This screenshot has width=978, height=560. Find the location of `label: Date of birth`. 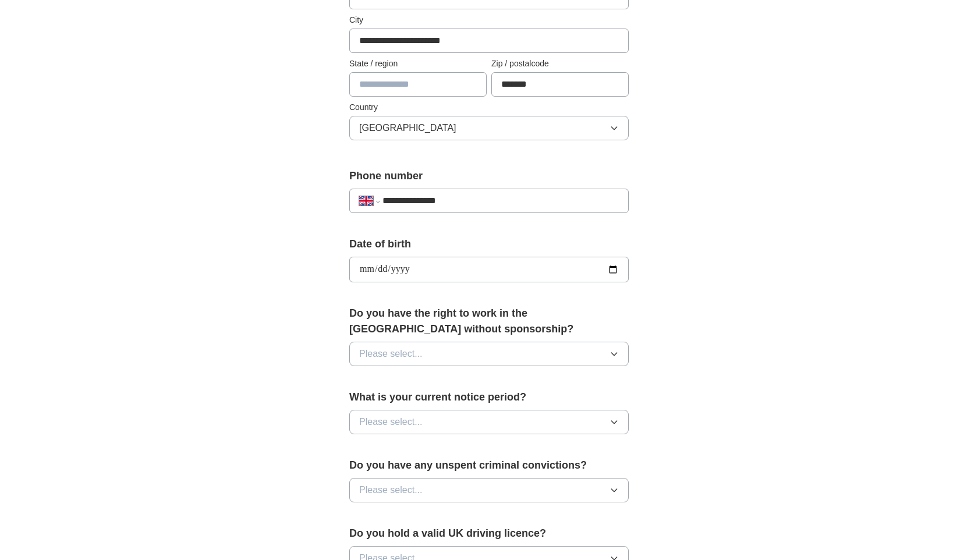

label: Date of birth is located at coordinates (489, 244).